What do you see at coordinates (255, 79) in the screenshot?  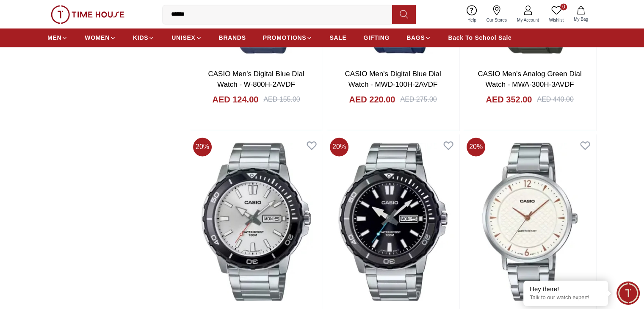 I see `a: CASIO Men's Digital Blue Dial Watch - W-800H-2AVDF` at bounding box center [255, 79].